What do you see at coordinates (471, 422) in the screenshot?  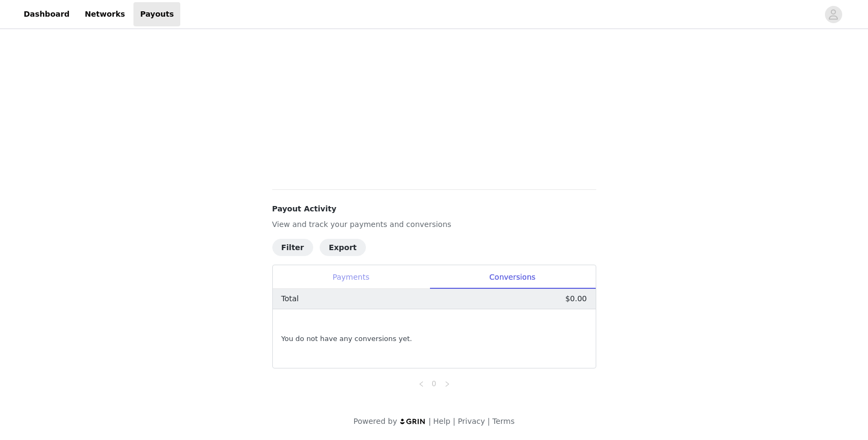 I see `a: Privacy` at bounding box center [471, 422].